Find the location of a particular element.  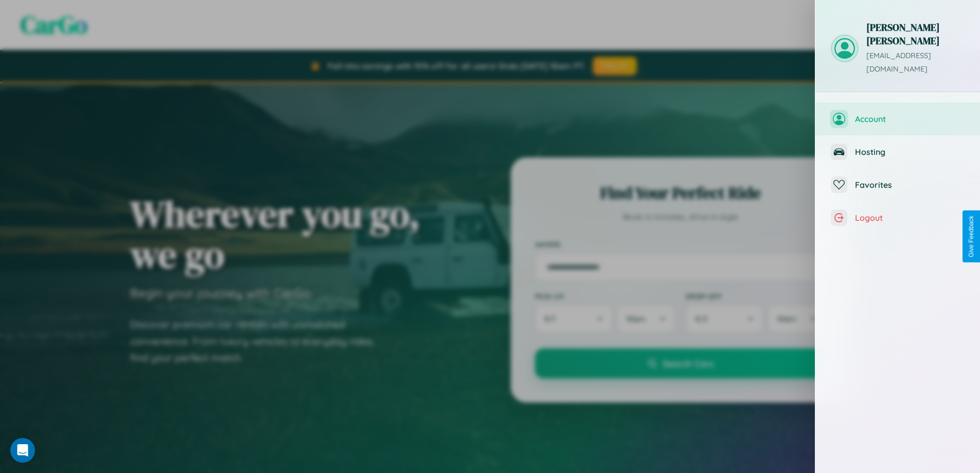

span: Logout is located at coordinates (909, 218).